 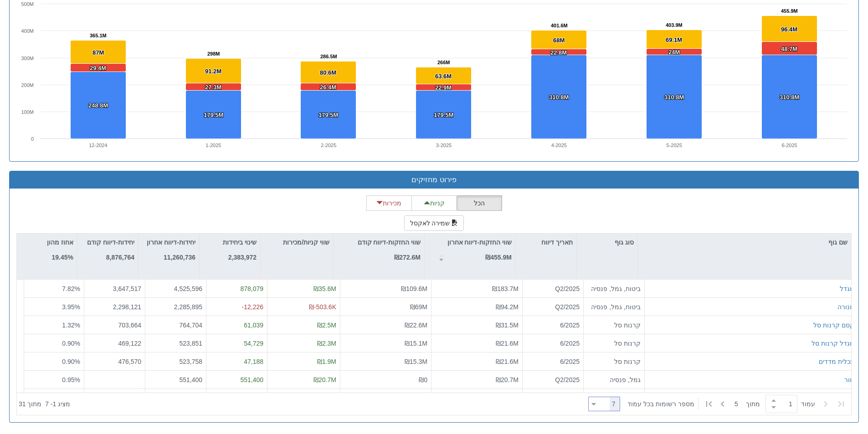 I want to click on strong: ₪455.9M, so click(x=498, y=257).